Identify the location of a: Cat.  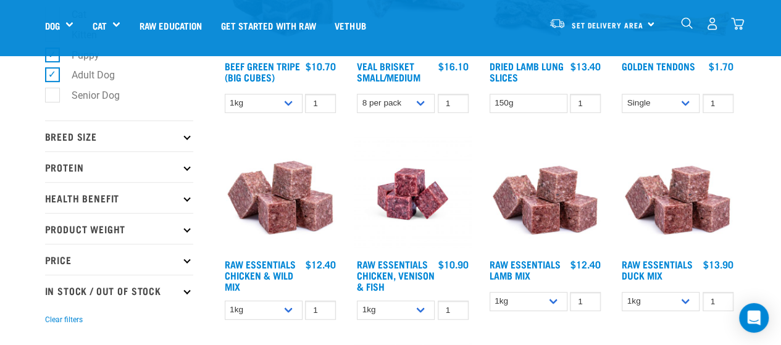
(99, 25).